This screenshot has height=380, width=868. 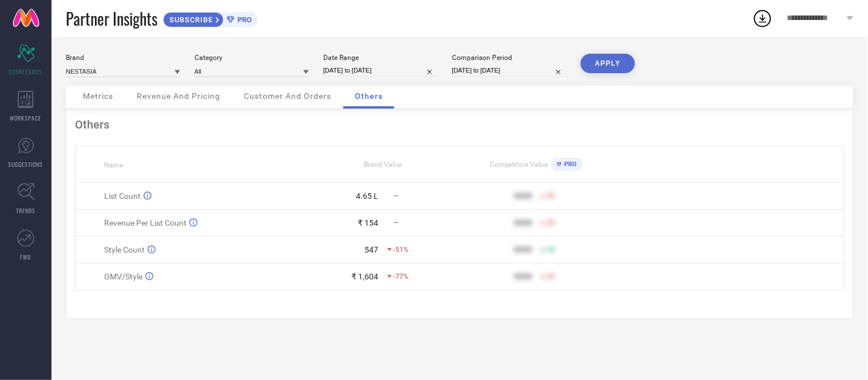 What do you see at coordinates (401, 277) in the screenshot?
I see `span: -77%` at bounding box center [401, 277].